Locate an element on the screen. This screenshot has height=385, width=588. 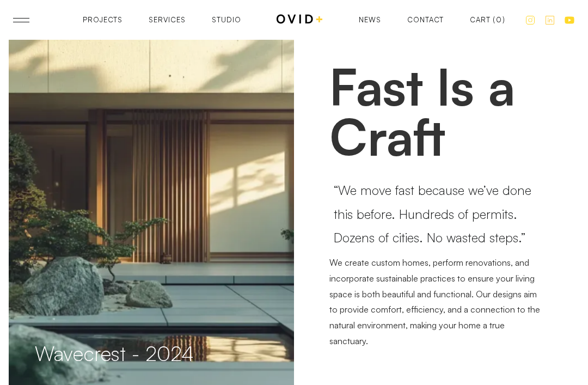
a: Open cart is located at coordinates (487, 20).